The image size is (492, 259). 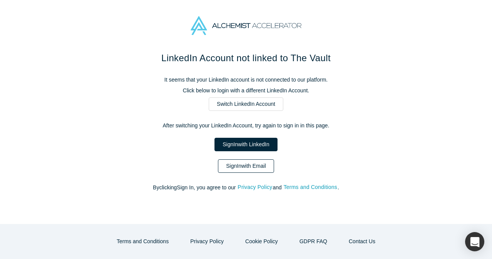 What do you see at coordinates (246, 25) in the screenshot?
I see `img: Alchemist Accelerator Logo` at bounding box center [246, 25].